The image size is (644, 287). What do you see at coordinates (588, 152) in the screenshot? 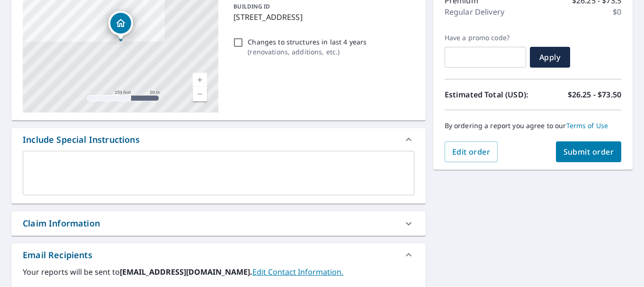
I see `span: Submit order` at bounding box center [588, 152].